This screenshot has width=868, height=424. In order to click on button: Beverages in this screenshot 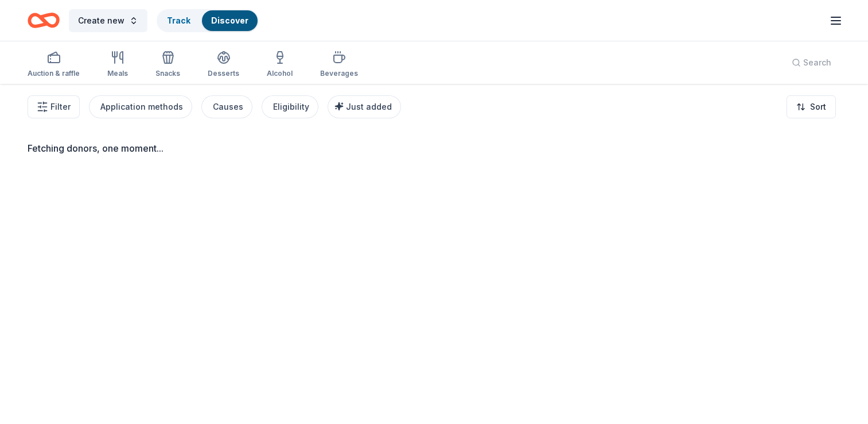, I will do `click(339, 65)`.